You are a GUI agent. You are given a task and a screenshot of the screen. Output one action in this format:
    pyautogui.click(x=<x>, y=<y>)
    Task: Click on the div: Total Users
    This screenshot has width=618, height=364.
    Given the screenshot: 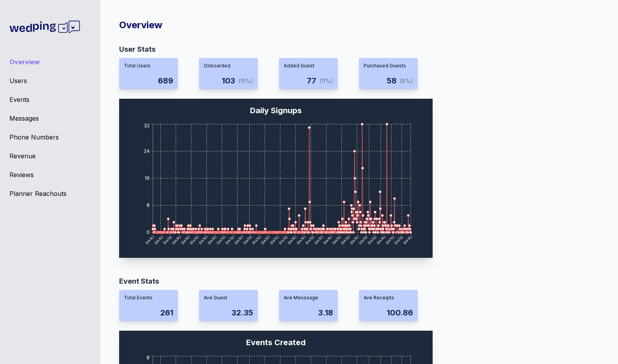 What is the action you would take?
    pyautogui.click(x=148, y=66)
    